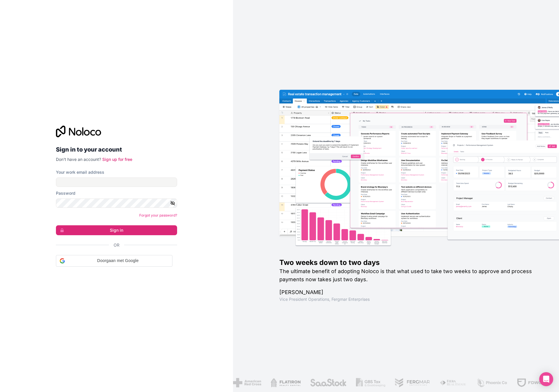 The width and height of the screenshot is (559, 392). I want to click on img: /assets/flatiron-C8eUkumj.png, so click(285, 382).